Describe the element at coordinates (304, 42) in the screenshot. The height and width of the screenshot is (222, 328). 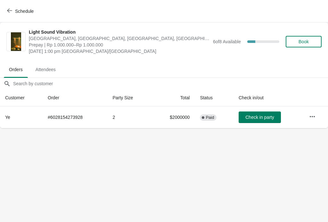
I see `button: Book` at that location.